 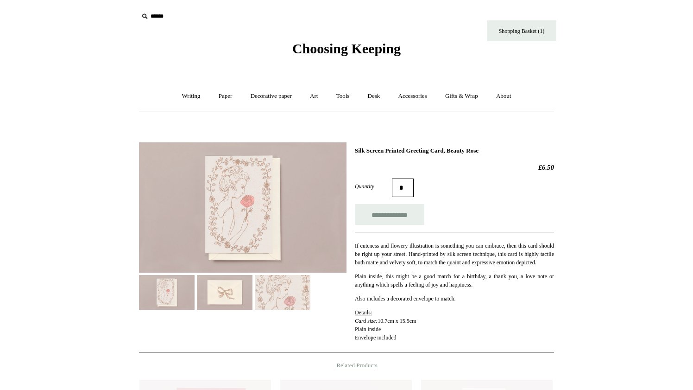 I want to click on h1: Silk Screen Printed Greeting Card, Beauty Rose, so click(x=454, y=151).